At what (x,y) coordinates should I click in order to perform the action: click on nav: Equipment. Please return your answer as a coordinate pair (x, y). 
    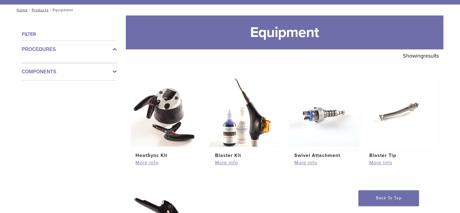
    Looking at the image, I should click on (230, 10).